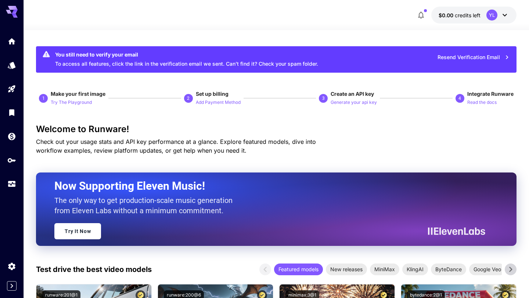 This screenshot has width=529, height=298. I want to click on p: Try The Playground, so click(71, 102).